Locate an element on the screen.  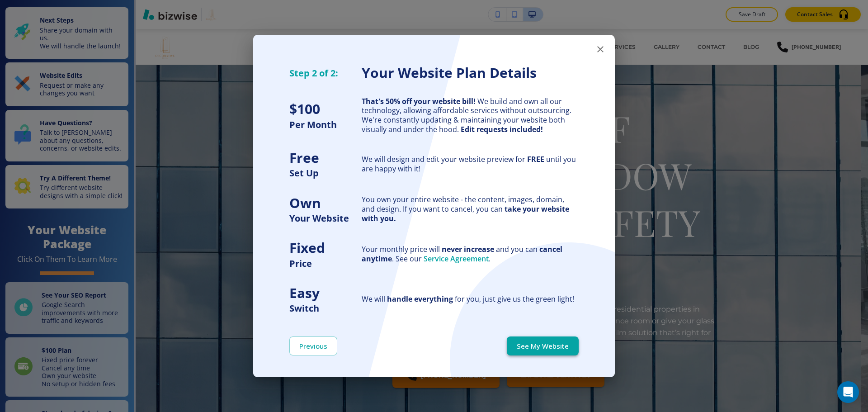
div: We will for you, just give us the green light! is located at coordinates (470, 299).